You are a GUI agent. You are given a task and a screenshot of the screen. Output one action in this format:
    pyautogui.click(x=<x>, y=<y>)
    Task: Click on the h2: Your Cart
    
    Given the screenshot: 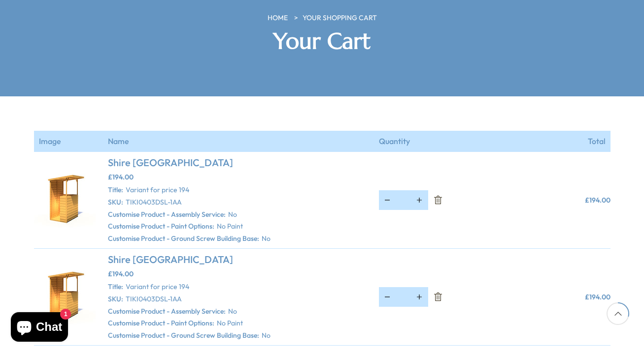 What is the action you would take?
    pyautogui.click(x=322, y=41)
    